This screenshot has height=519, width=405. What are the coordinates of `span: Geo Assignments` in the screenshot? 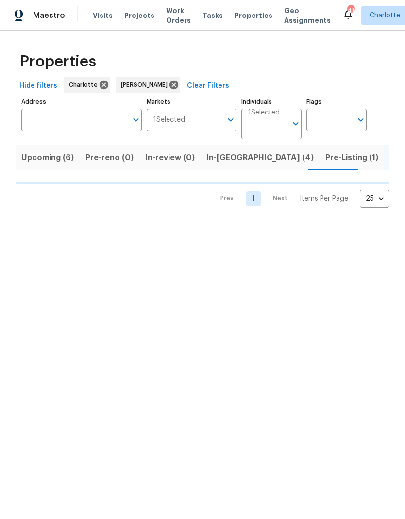 It's located at (307, 16).